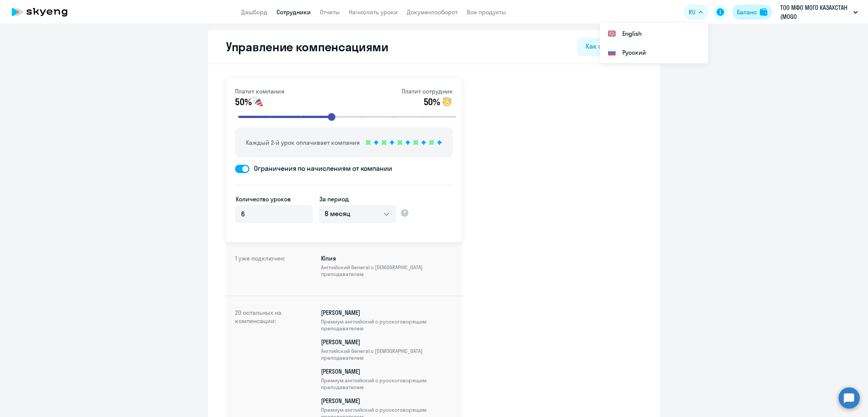 This screenshot has width=868, height=417. Describe the element at coordinates (747, 12) in the screenshot. I see `div: Баланс` at that location.